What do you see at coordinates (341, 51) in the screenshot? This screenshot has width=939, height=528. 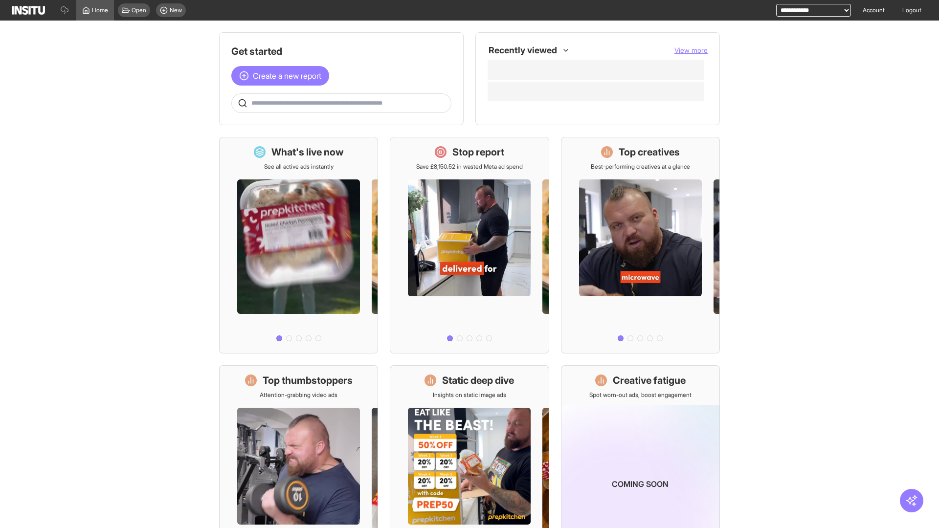 I see `h1: Get started` at bounding box center [341, 51].